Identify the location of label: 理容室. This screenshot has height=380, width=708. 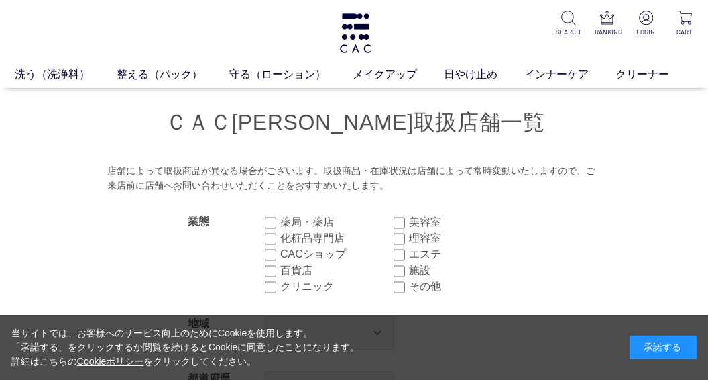
(465, 238).